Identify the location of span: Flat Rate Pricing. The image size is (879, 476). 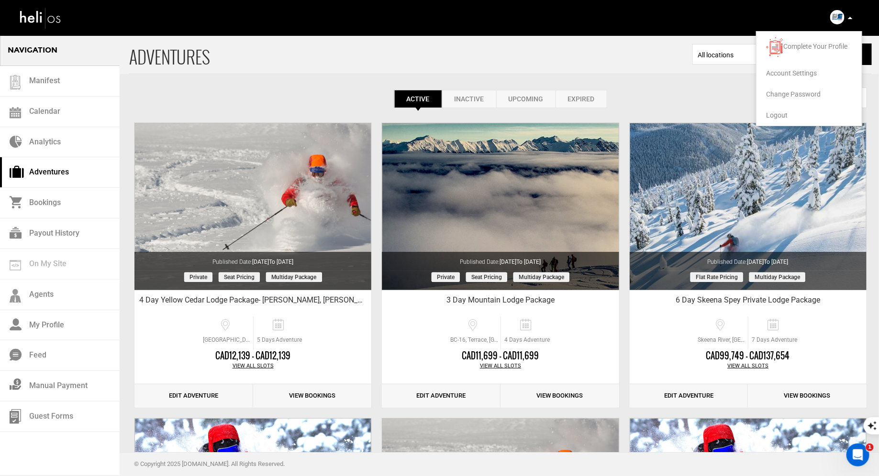
(717, 277).